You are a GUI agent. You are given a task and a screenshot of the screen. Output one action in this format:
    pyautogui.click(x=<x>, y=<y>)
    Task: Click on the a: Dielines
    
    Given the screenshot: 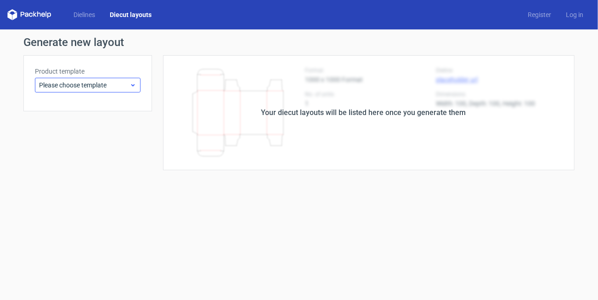 What is the action you would take?
    pyautogui.click(x=84, y=15)
    